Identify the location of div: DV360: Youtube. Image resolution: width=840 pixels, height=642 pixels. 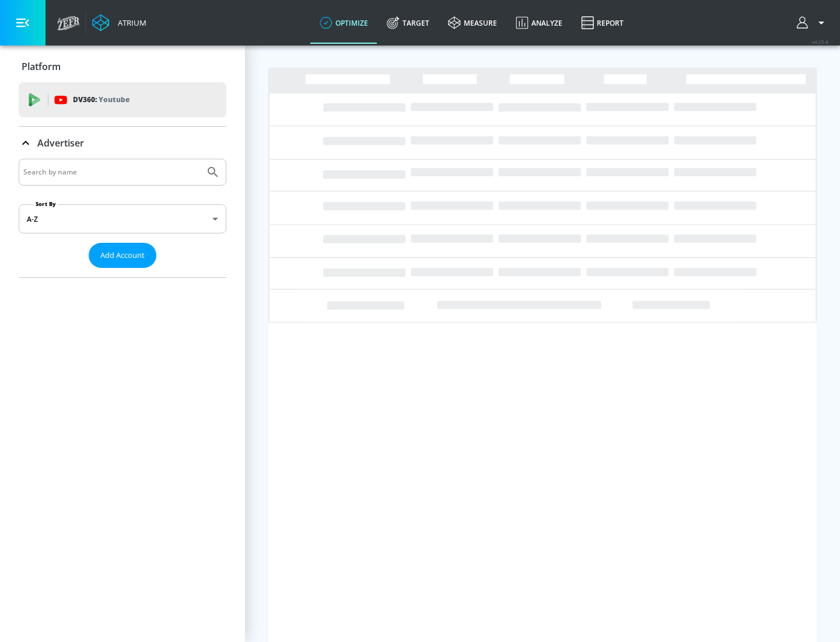
(123, 100).